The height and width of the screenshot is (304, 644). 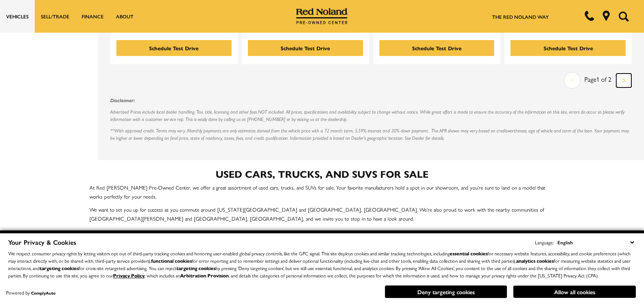 I want to click on div: Schedule Test Drive - Used 2024 Ram 2500 Power Wagon With Navigation & 4WD, so click(x=305, y=48).